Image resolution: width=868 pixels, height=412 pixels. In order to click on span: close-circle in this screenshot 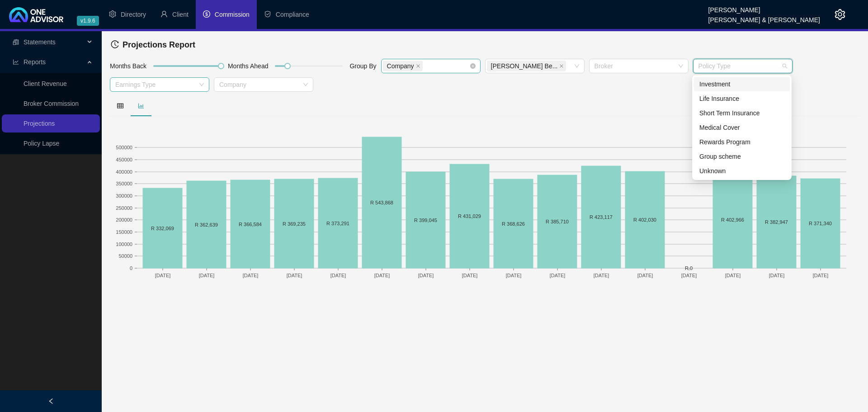, I will do `click(473, 66)`.